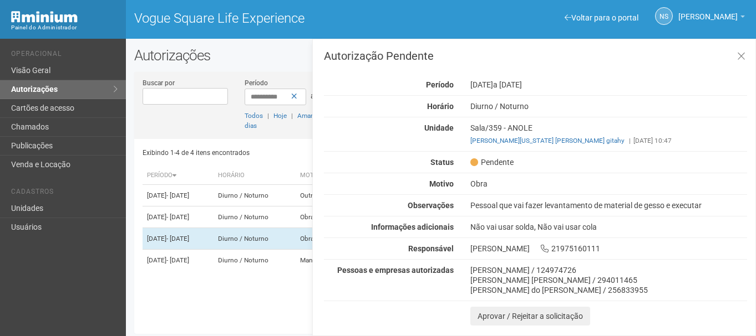 The image size is (756, 336). I want to click on strong: Pessoas e empresas autorizadas, so click(395, 271).